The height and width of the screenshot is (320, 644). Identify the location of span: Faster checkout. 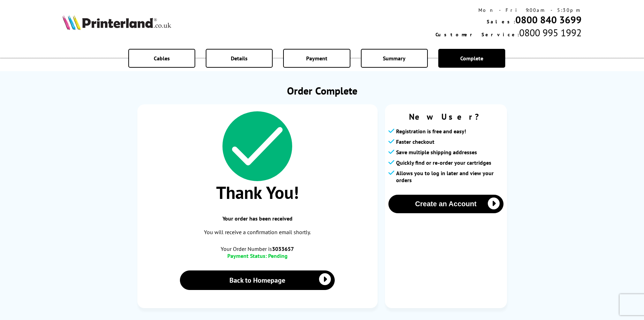
(415, 142).